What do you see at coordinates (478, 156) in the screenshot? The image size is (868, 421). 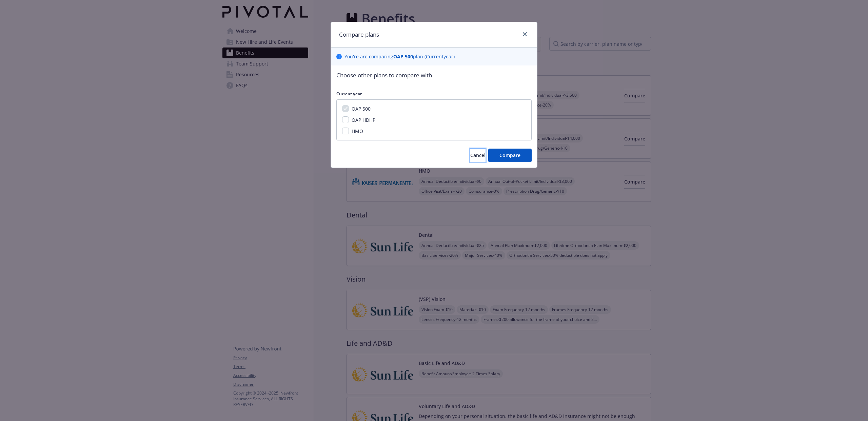 I see `button: Cancel` at bounding box center [478, 156].